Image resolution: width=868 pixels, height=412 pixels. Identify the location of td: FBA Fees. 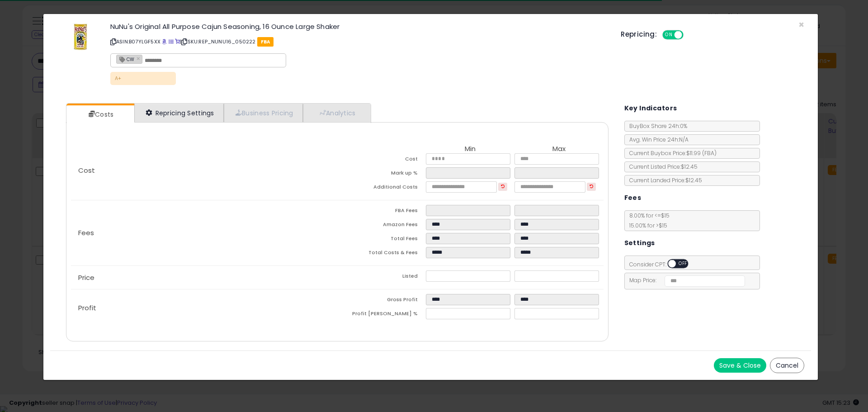
(381, 212).